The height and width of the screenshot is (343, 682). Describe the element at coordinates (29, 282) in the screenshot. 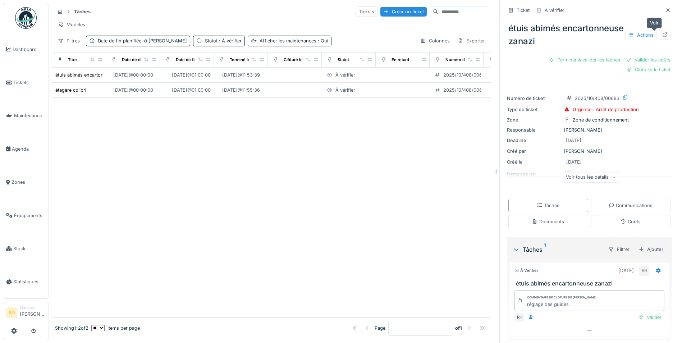

I see `span: Statistiques` at that location.